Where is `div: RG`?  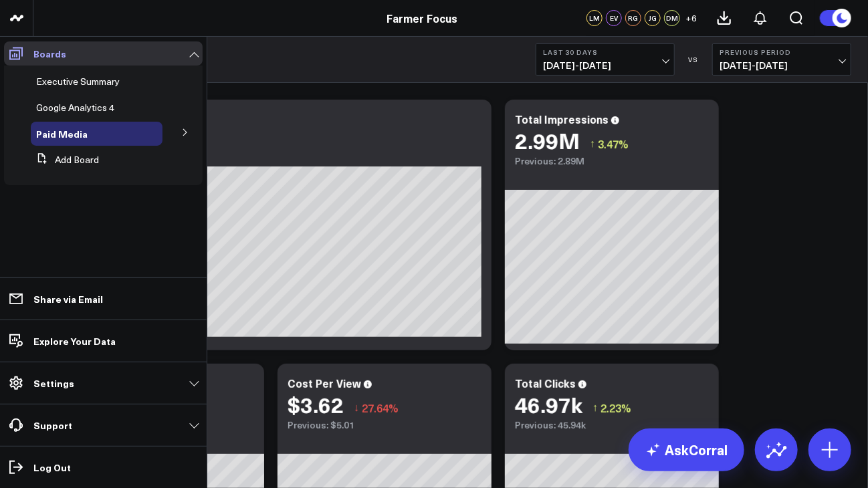
div: RG is located at coordinates (633, 18).